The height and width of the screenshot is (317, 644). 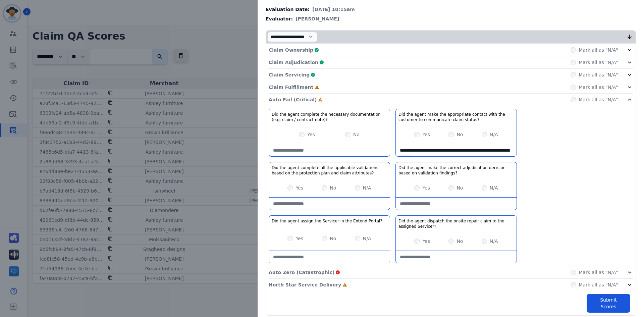 I want to click on p: Auto Fail (Critical), so click(x=293, y=100).